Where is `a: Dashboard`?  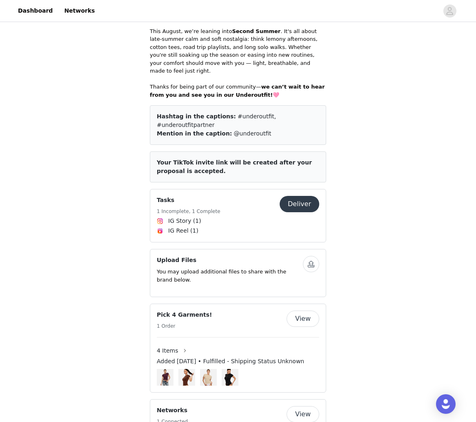 a: Dashboard is located at coordinates (35, 11).